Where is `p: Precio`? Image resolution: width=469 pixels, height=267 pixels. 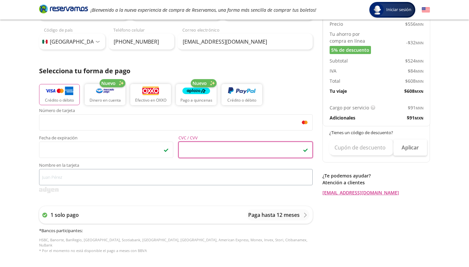 p: Precio is located at coordinates (336, 24).